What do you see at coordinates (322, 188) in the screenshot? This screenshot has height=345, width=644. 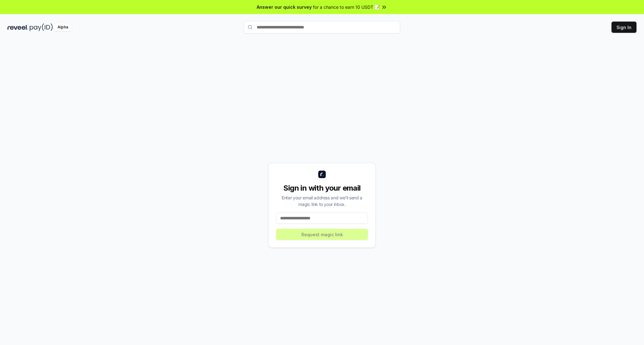 I see `div: Sign in with your email` at bounding box center [322, 188].